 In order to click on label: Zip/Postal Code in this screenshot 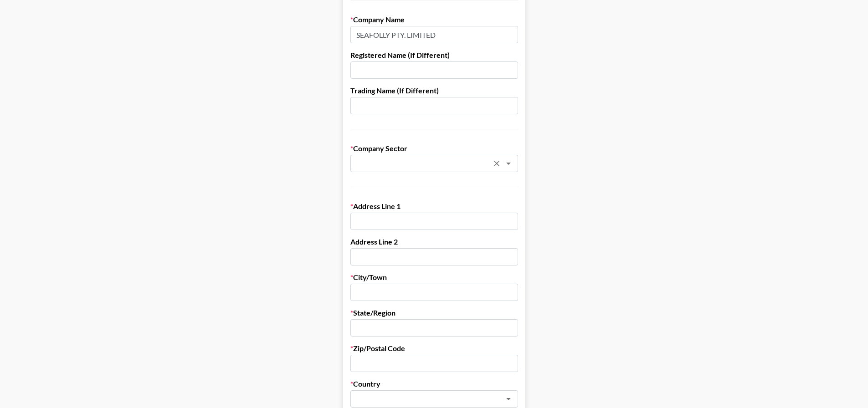, I will do `click(434, 348)`.